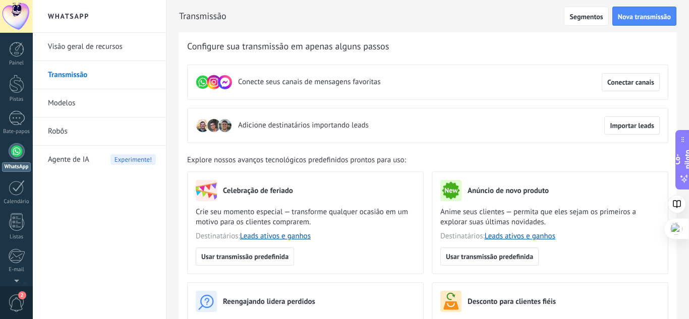 The width and height of the screenshot is (689, 319). I want to click on font: Crie seu momento especial — transforme qualquer ocasião em um motivo para os clientes comprarem., so click(302, 217).